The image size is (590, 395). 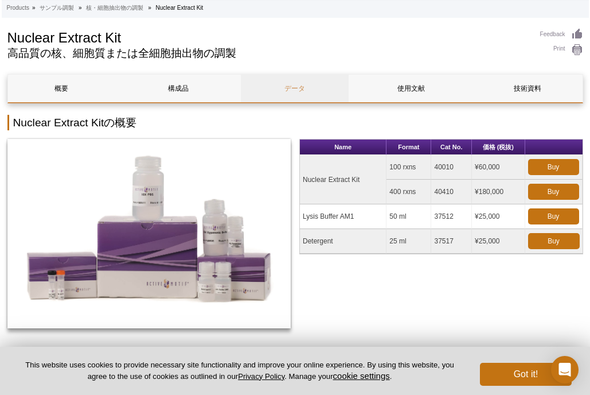 What do you see at coordinates (57, 8) in the screenshot?
I see `a: サンプル調製` at bounding box center [57, 8].